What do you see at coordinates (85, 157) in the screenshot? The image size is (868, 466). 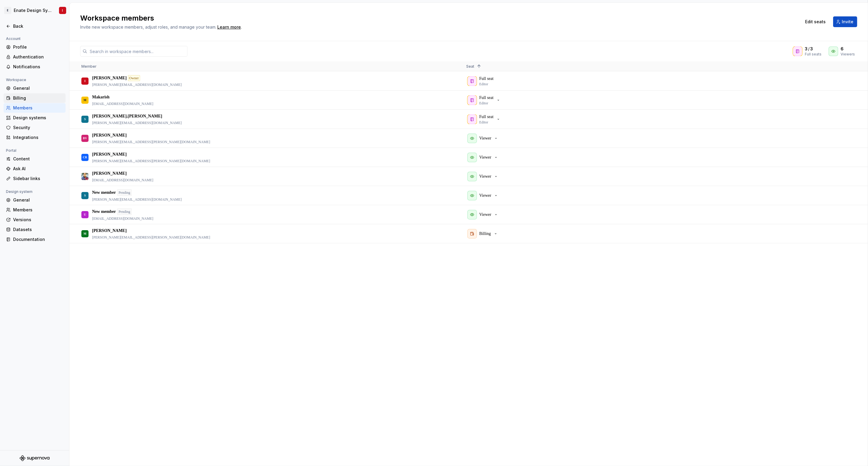 I see `div: CR` at bounding box center [85, 157].